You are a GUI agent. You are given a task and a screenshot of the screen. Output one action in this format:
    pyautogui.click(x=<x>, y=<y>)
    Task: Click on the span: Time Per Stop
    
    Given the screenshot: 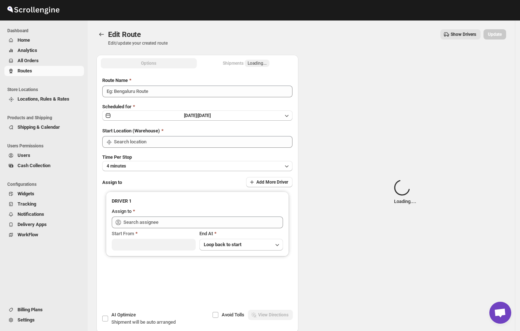 What is the action you would take?
    pyautogui.click(x=117, y=157)
    